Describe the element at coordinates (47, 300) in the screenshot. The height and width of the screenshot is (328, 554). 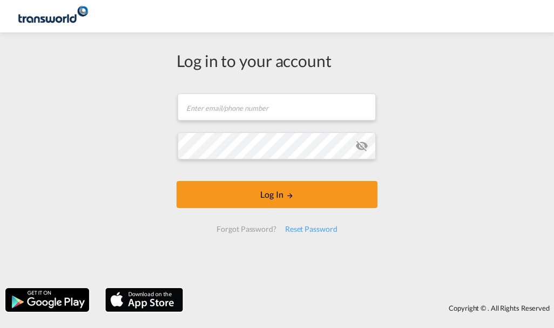
I see `img: google.png` at that location.